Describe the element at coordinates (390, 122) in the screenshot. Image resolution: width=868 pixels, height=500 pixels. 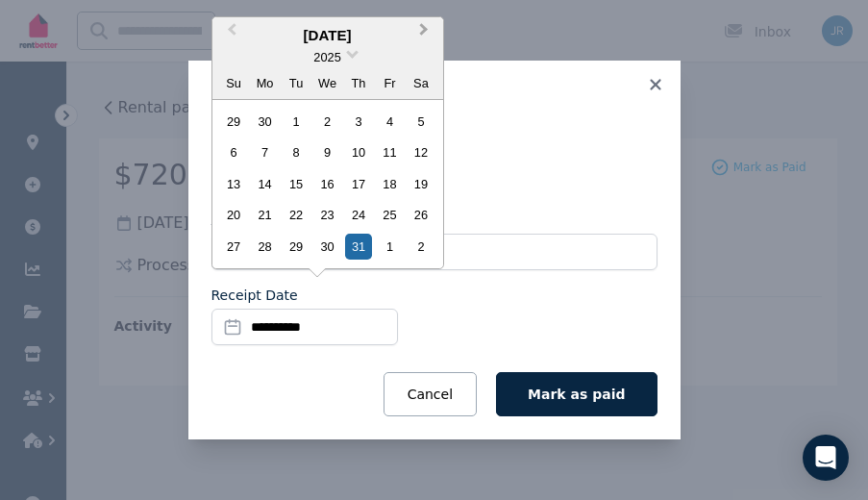
I see `div: Choose Friday, July 4th, 2025` at that location.